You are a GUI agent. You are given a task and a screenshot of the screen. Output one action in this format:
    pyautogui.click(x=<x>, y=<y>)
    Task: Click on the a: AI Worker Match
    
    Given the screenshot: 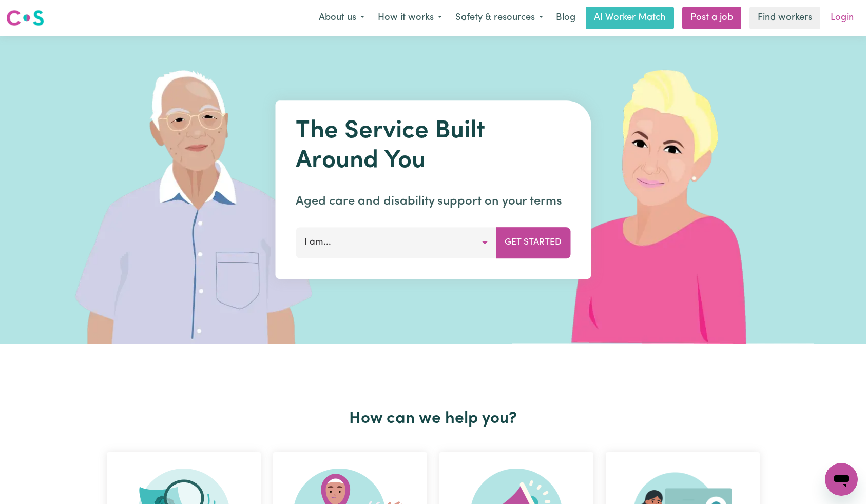 What is the action you would take?
    pyautogui.click(x=630, y=18)
    